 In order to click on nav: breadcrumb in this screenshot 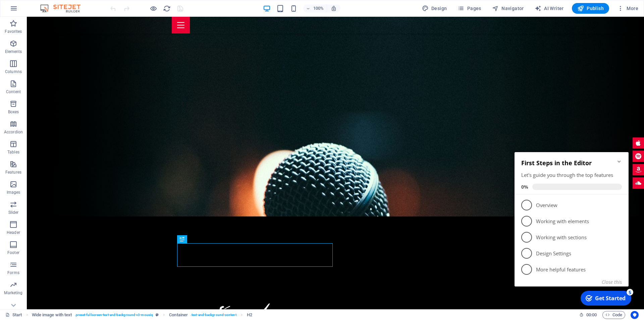, I will do `click(142, 315)`.